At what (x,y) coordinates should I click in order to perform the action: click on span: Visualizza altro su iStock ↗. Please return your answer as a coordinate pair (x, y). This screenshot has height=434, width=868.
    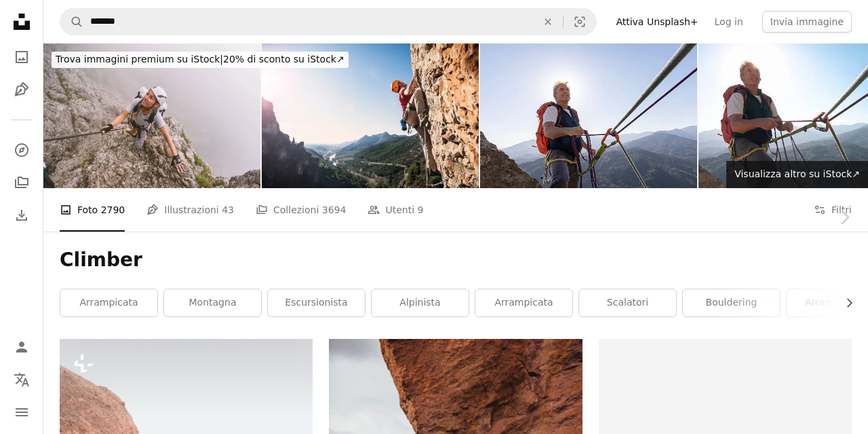
    Looking at the image, I should click on (797, 174).